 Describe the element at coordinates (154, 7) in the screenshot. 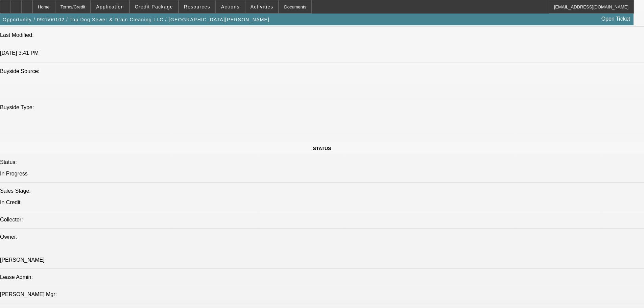

I see `button: Credit Package` at that location.